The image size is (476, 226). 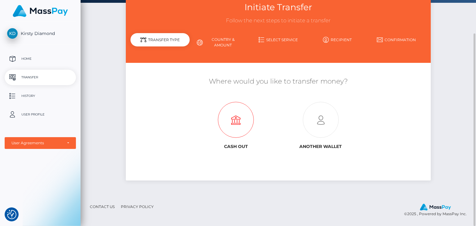 What do you see at coordinates (40, 115) in the screenshot?
I see `a: User Profile` at bounding box center [40, 115].